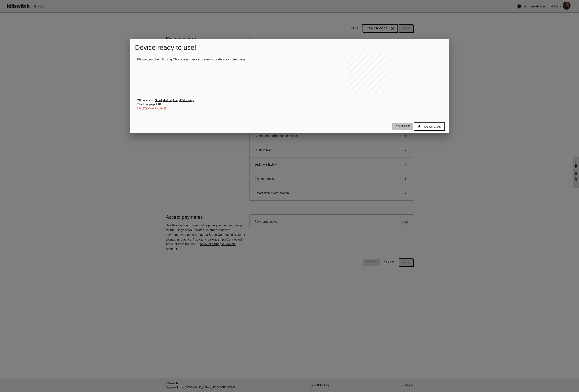 The width and height of the screenshot is (579, 392). Describe the element at coordinates (149, 104) in the screenshot. I see `span: Checkout page URL:` at that location.